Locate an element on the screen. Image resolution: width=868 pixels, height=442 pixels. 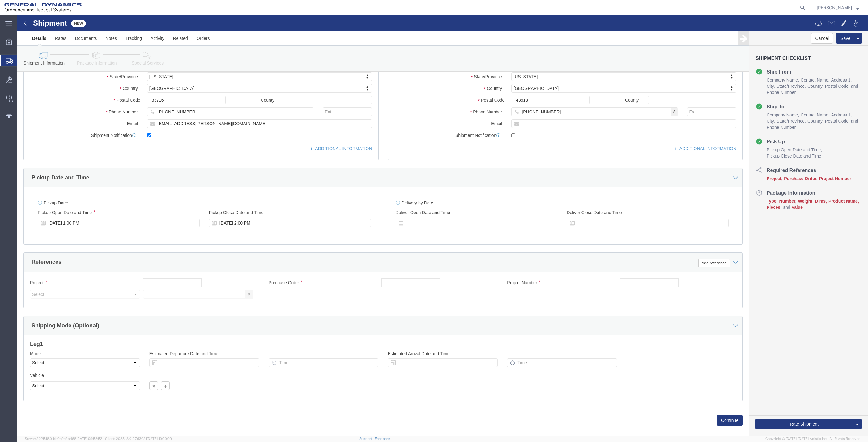
span: Nicholas Bohmer is located at coordinates (834, 8).